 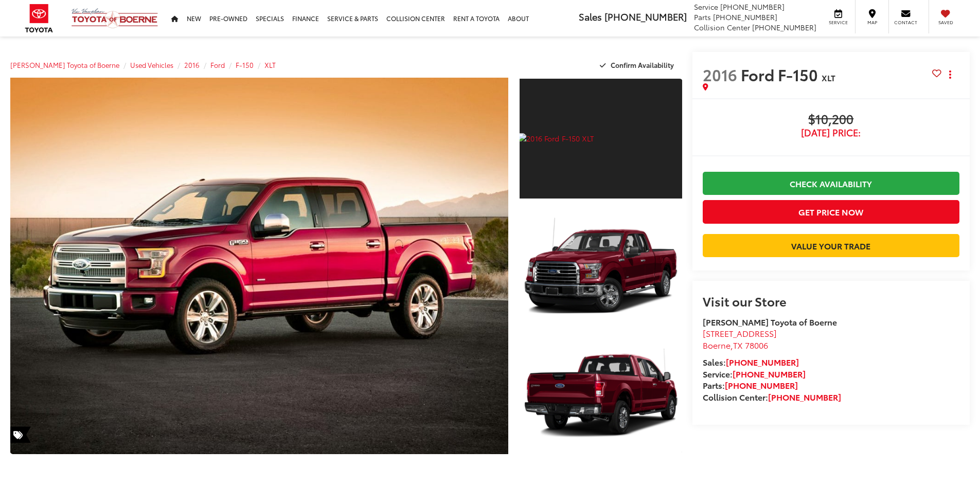 What do you see at coordinates (831, 120) in the screenshot?
I see `span: $10,200` at bounding box center [831, 120].